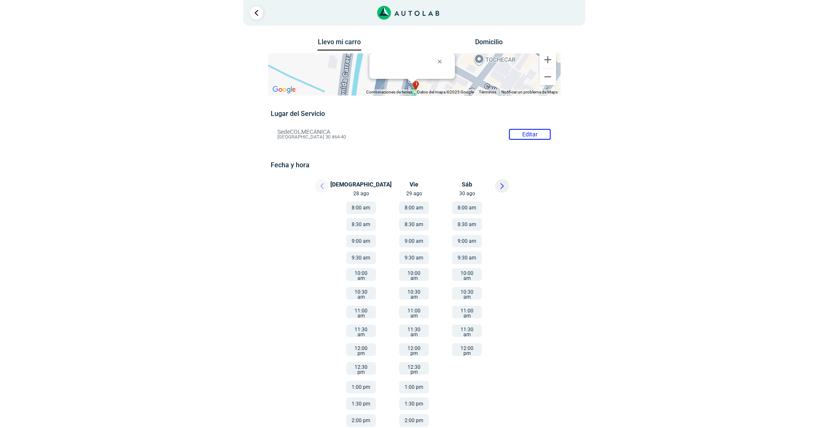  Describe the element at coordinates (548, 60) in the screenshot. I see `button: Ampliar` at that location.